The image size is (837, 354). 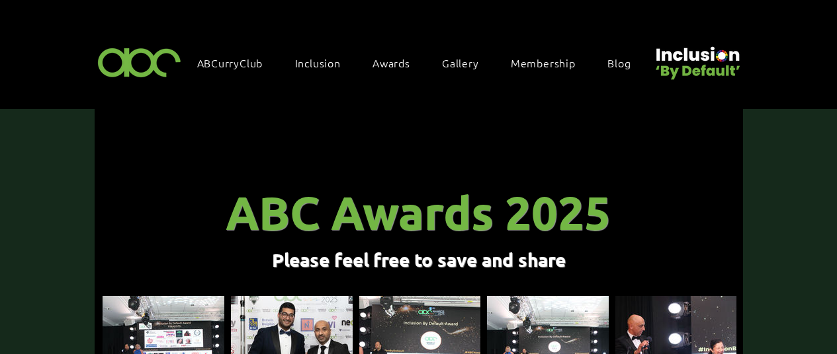 I want to click on span: Please feel free to save and share, so click(x=419, y=259).